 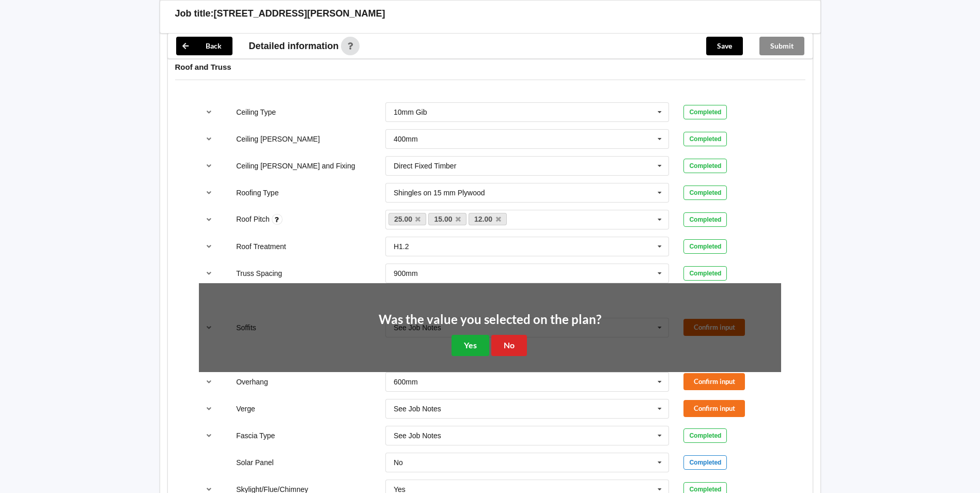 I want to click on h3: Job title:, so click(x=194, y=13).